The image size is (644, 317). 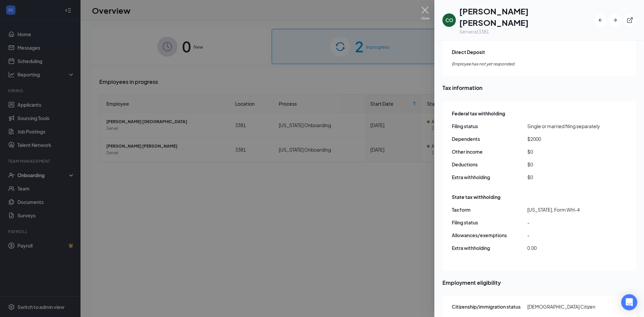 I want to click on span: State tax withholding, so click(x=476, y=197).